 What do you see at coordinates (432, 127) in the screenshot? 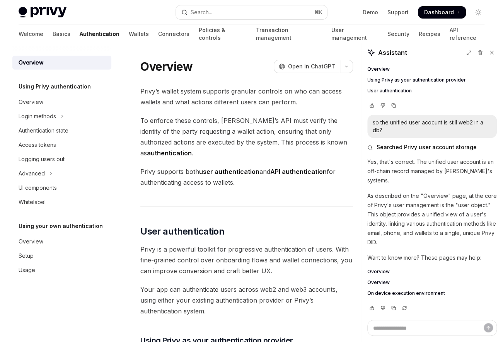
I see `div: so the unified user acocunt is still web2 in a db?` at bounding box center [432, 127].